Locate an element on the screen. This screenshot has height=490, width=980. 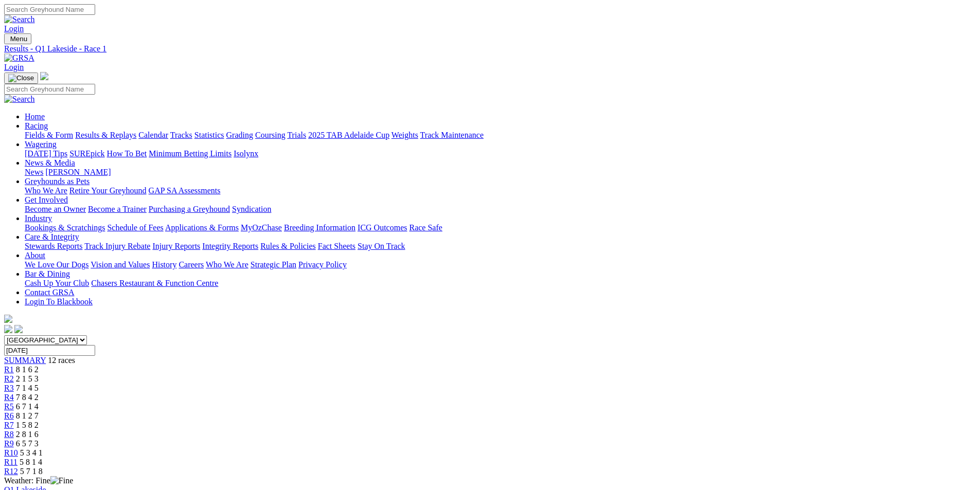
span: R8 is located at coordinates (9, 434).